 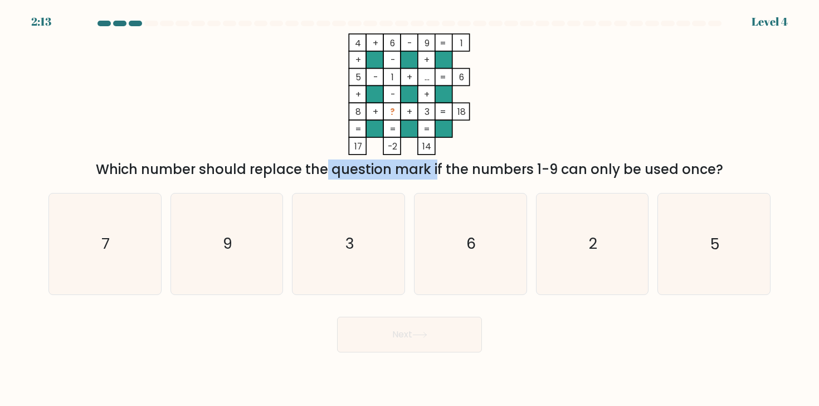 What do you see at coordinates (358, 146) in the screenshot?
I see `tspan: 17` at bounding box center [358, 146].